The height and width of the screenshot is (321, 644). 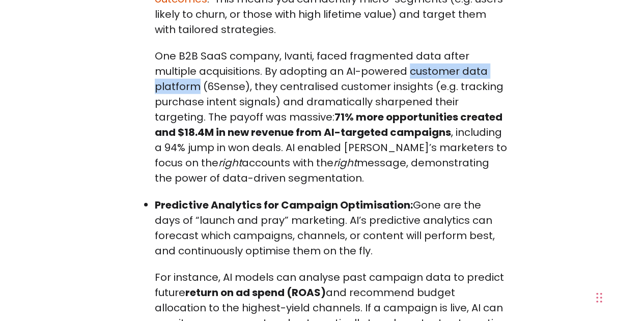 I want to click on p: One B2B SaaS company, Ivanti, faced fragmented data after multiple acquisitions. By adopting an A..., so click(x=332, y=117).